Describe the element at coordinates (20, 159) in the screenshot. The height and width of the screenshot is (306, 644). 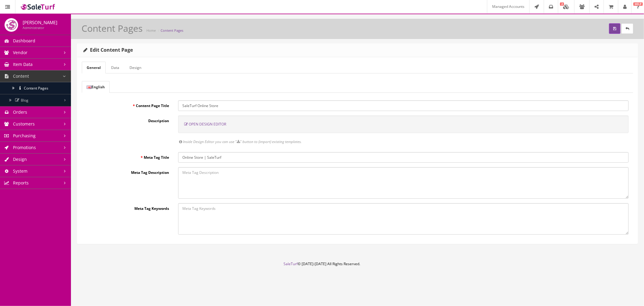
I see `span: Design` at that location.